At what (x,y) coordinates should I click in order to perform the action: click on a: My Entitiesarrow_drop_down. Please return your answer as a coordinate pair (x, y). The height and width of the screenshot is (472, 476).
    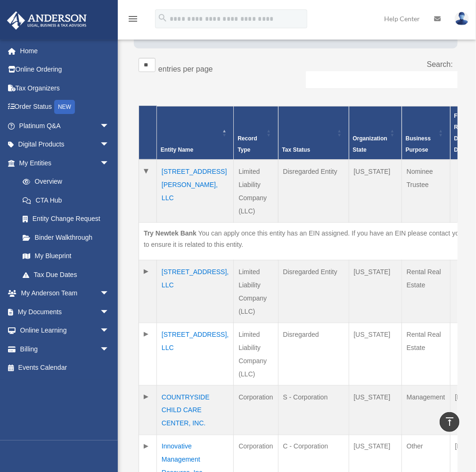
    Looking at the image, I should click on (62, 163).